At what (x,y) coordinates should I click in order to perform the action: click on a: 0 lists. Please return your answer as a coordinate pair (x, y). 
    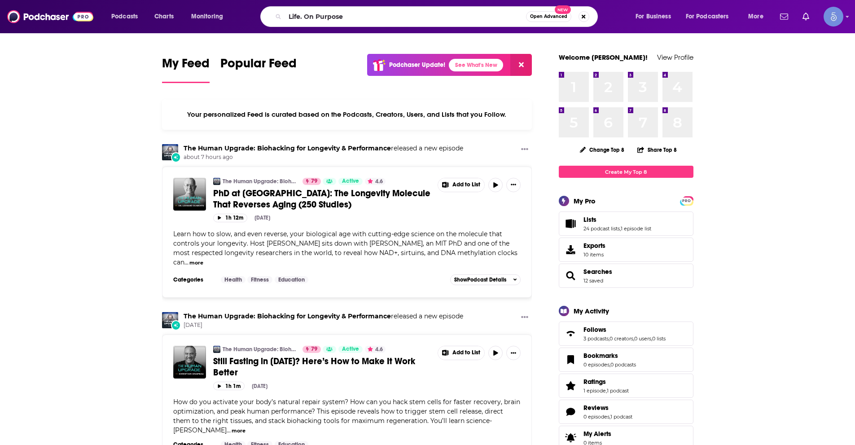
    Looking at the image, I should click on (659, 339).